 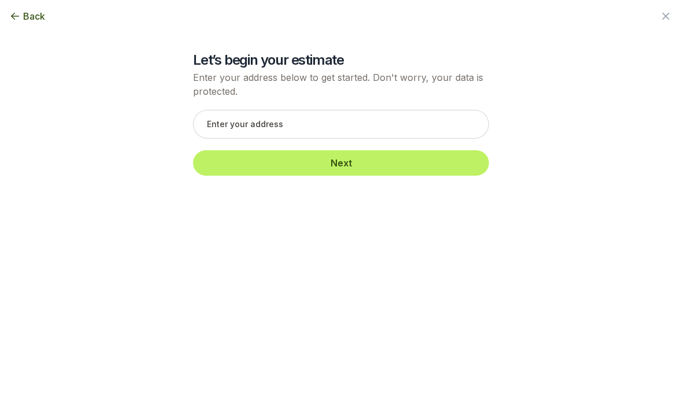 What do you see at coordinates (34, 16) in the screenshot?
I see `span: Back` at bounding box center [34, 16].